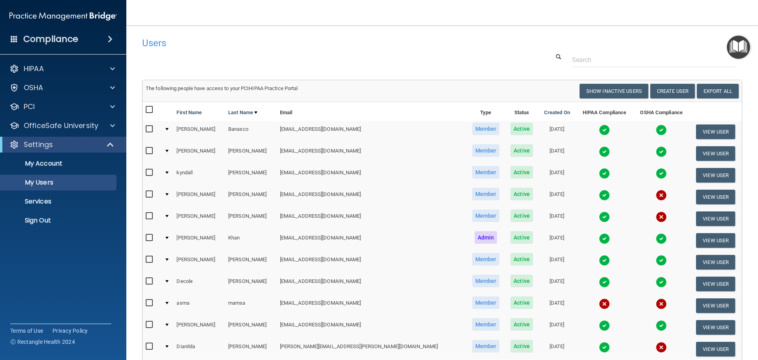  What do you see at coordinates (61, 126) in the screenshot?
I see `p: OfficeSafe University` at bounding box center [61, 126].